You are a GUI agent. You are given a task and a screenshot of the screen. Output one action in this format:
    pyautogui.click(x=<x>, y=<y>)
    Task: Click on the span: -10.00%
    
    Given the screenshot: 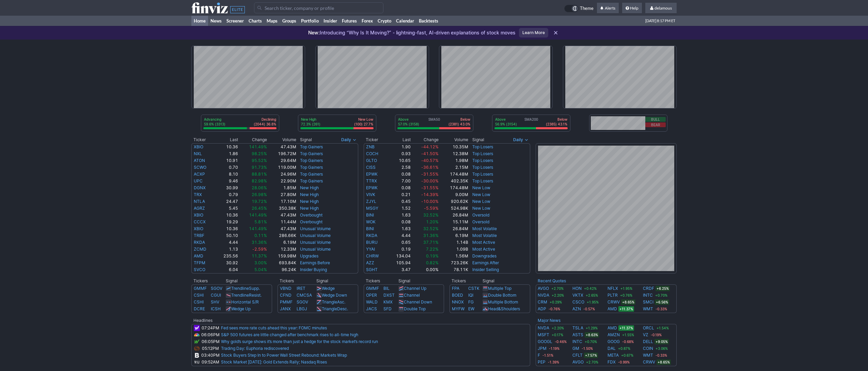 What is the action you would take?
    pyautogui.click(x=430, y=201)
    